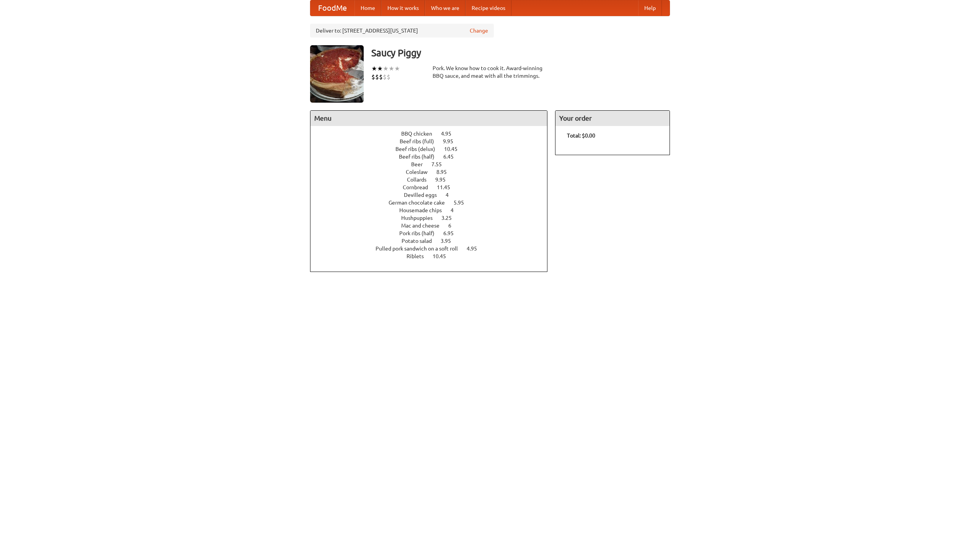 The image size is (980, 542). What do you see at coordinates (419, 257) in the screenshot?
I see `span: Riblets` at bounding box center [419, 257].